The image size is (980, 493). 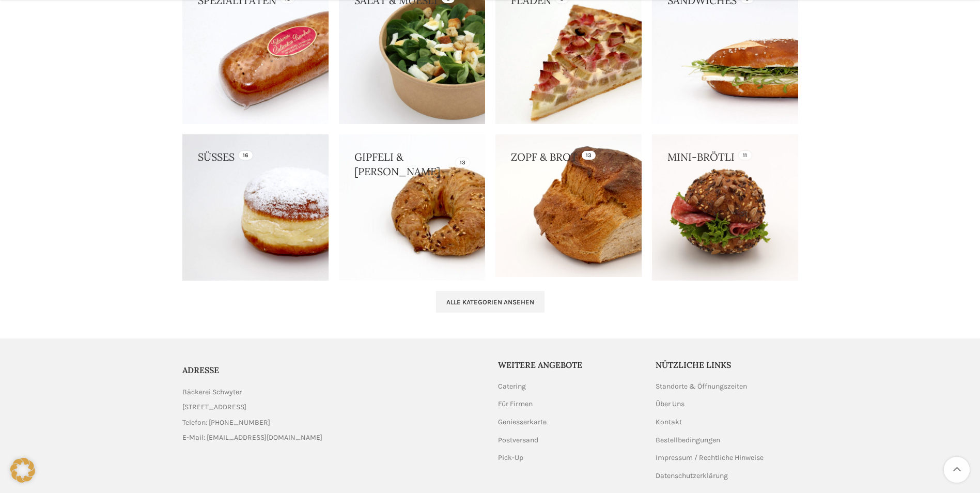 What do you see at coordinates (727, 365) in the screenshot?
I see `h5: Nützliche Links` at bounding box center [727, 365].